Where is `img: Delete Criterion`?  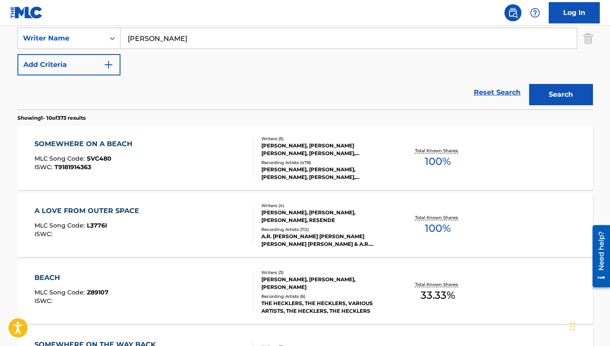
img: Delete Criterion is located at coordinates (588, 38).